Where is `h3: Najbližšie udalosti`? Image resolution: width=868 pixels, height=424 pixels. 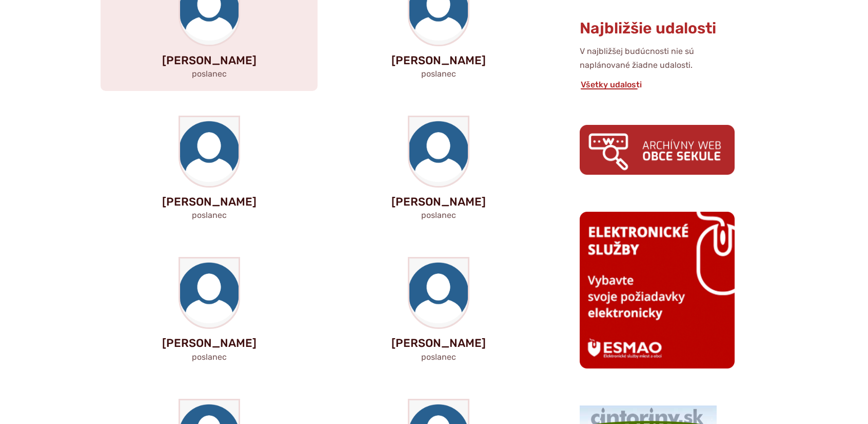
h3: Najbližšie udalosti is located at coordinates (657, 28).